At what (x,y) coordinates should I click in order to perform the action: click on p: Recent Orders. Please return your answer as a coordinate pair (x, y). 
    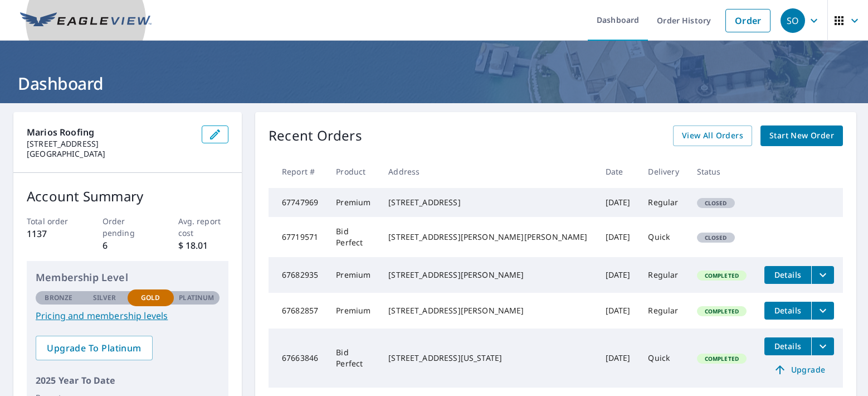
    Looking at the image, I should click on (315, 135).